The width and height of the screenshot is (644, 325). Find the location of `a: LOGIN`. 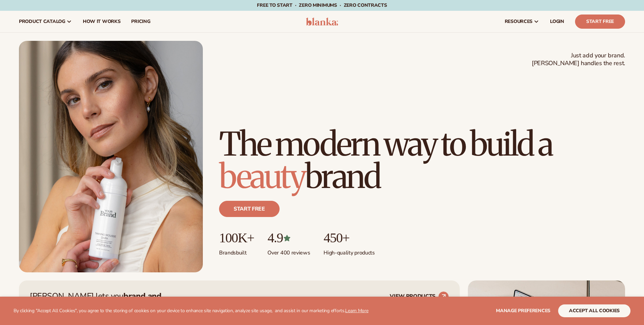

a: LOGIN is located at coordinates (557, 22).